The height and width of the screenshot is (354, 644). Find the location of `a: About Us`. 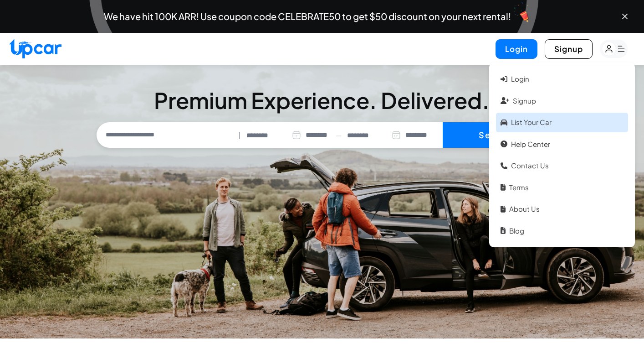

a: About Us is located at coordinates (562, 209).